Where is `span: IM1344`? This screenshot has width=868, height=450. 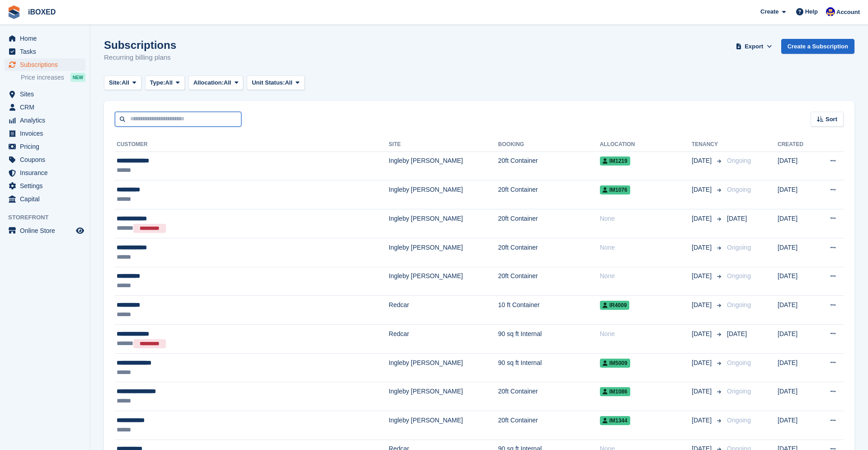
span: IM1344 is located at coordinates (615, 421).